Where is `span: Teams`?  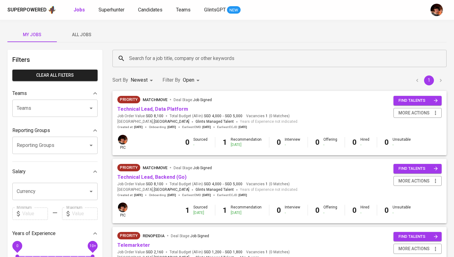
span: Teams is located at coordinates (183, 10).